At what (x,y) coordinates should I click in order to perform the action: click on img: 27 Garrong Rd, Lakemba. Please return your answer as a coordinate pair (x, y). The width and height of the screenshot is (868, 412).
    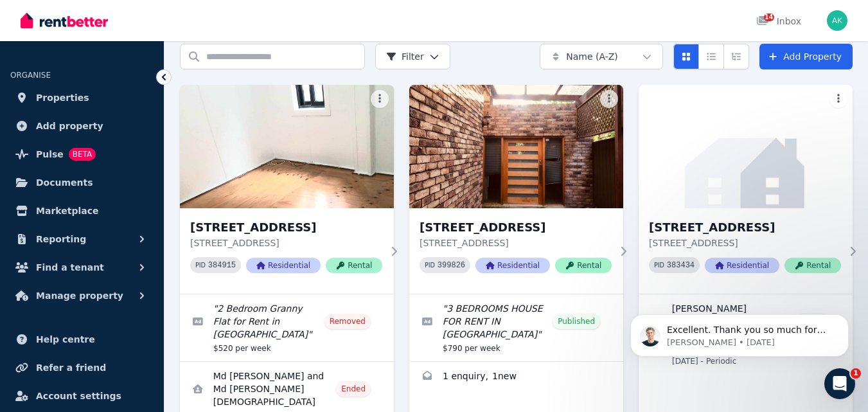
    Looking at the image, I should click on (746, 147).